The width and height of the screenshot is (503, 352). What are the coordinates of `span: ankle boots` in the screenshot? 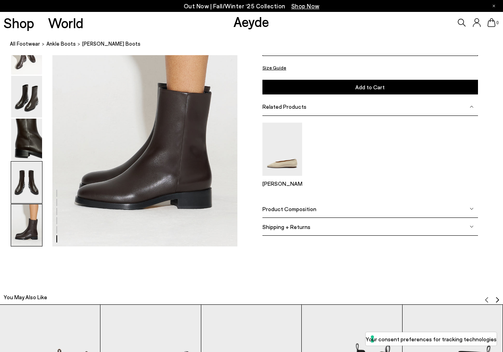 It's located at (61, 44).